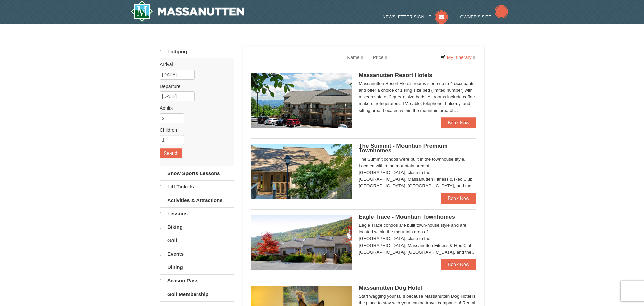 The width and height of the screenshot is (644, 306). Describe the element at coordinates (458, 57) in the screenshot. I see `a: My Itinerary` at that location.